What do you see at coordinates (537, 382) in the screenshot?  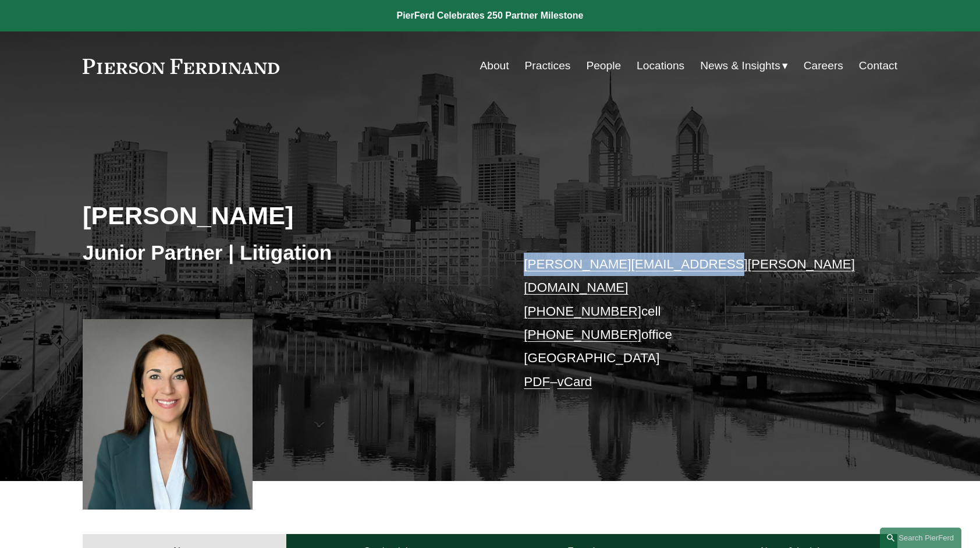 I see `a: PDF` at bounding box center [537, 382].